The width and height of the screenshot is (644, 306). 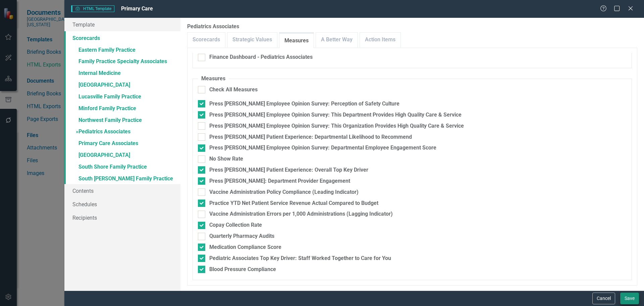 I want to click on a: Contents, so click(x=122, y=190).